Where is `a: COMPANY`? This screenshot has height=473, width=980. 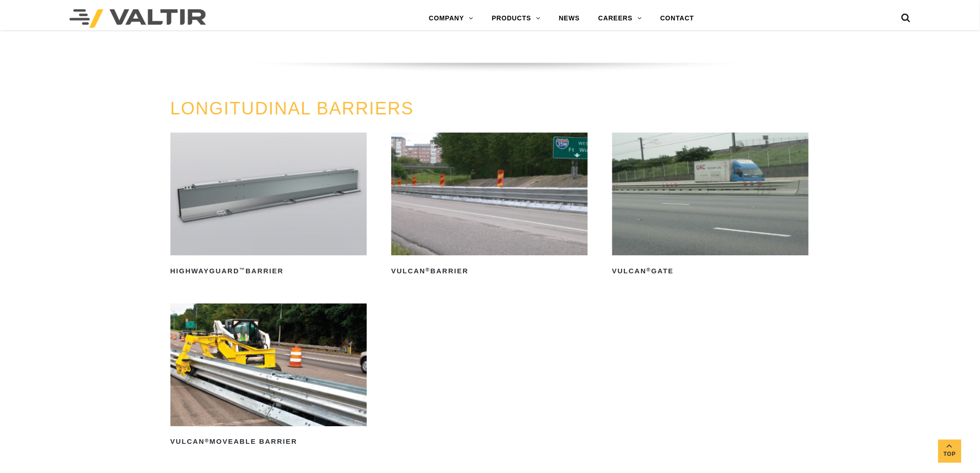
a: COMPANY is located at coordinates (451, 19).